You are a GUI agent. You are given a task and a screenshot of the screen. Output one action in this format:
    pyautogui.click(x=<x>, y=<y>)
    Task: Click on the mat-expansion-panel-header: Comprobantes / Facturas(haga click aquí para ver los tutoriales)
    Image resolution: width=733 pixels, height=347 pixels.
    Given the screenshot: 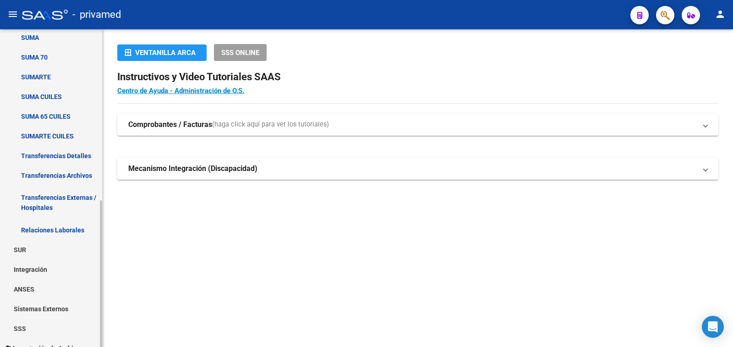 What is the action you would take?
    pyautogui.click(x=418, y=125)
    